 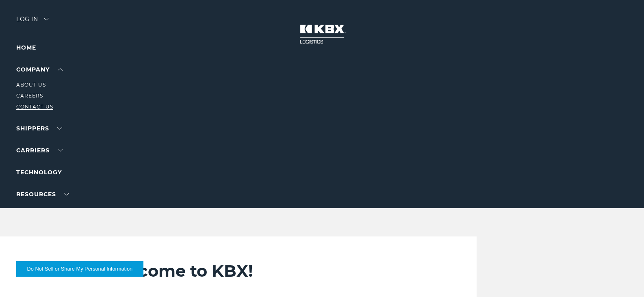 I want to click on a: Carriers, so click(x=40, y=151).